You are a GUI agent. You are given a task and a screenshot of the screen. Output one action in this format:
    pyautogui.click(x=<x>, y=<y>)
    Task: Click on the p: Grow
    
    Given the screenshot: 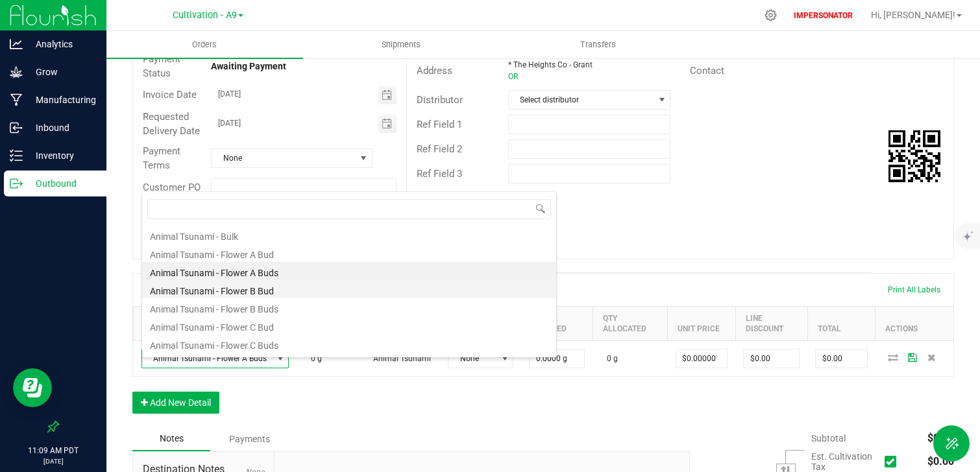 What is the action you would take?
    pyautogui.click(x=61, y=72)
    